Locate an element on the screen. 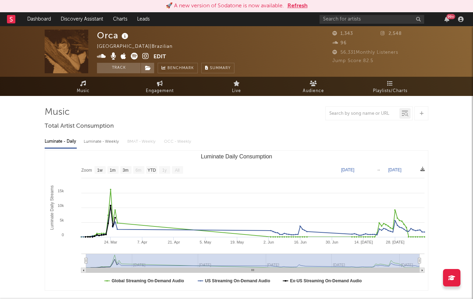  button: 99+ is located at coordinates (447, 19).